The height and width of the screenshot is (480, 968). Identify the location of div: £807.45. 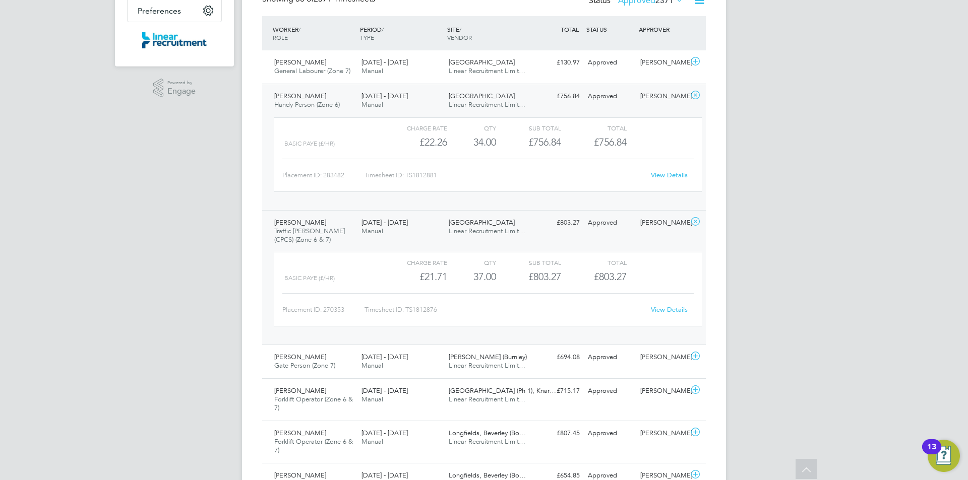
(558, 434).